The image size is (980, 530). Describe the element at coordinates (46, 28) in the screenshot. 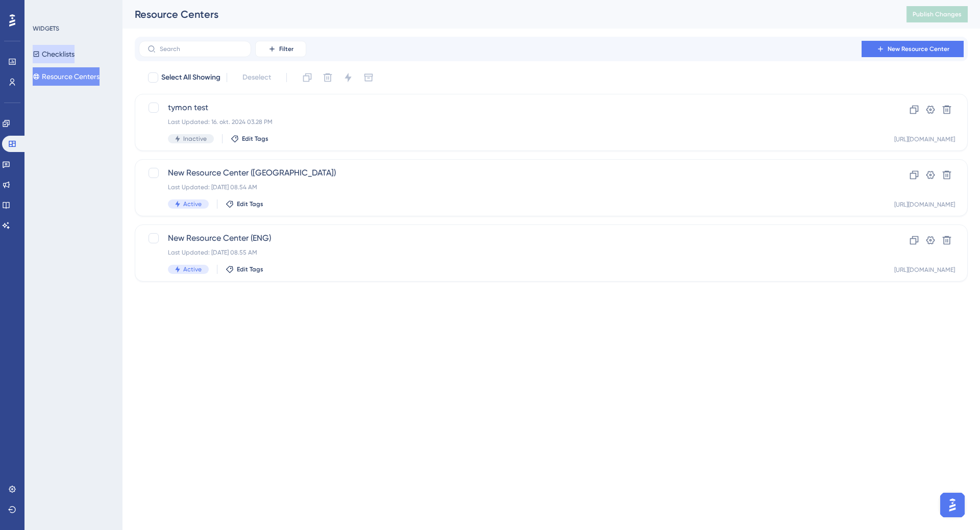

I see `div: WIDGETS` at that location.